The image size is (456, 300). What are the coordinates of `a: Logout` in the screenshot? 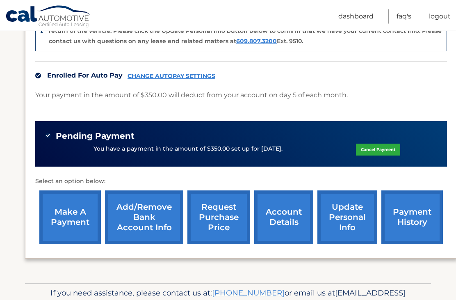 It's located at (440, 16).